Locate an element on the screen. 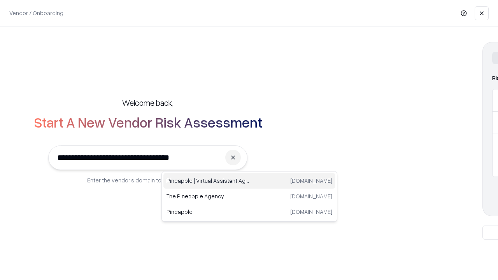 The height and width of the screenshot is (280, 498). h5: Welcome back, is located at coordinates (148, 103).